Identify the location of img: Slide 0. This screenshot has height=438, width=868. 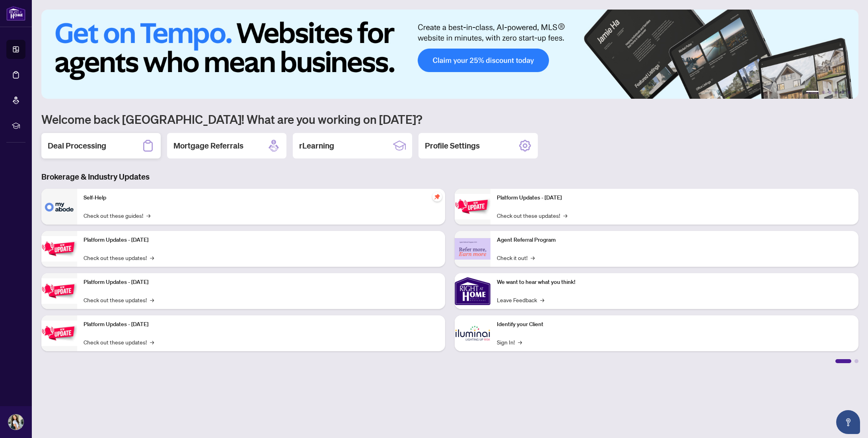
(450, 54).